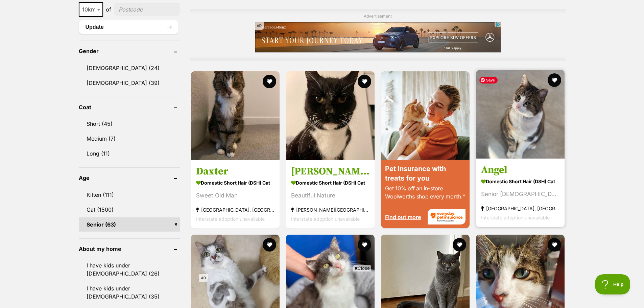 The image size is (644, 308). I want to click on div: Advertisement, so click(378, 35).